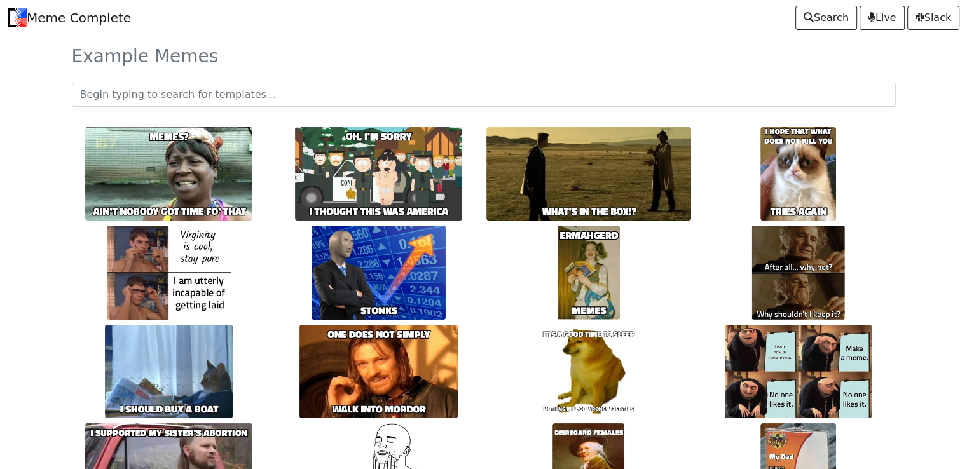  I want to click on img: stonks.jpg, so click(378, 273).